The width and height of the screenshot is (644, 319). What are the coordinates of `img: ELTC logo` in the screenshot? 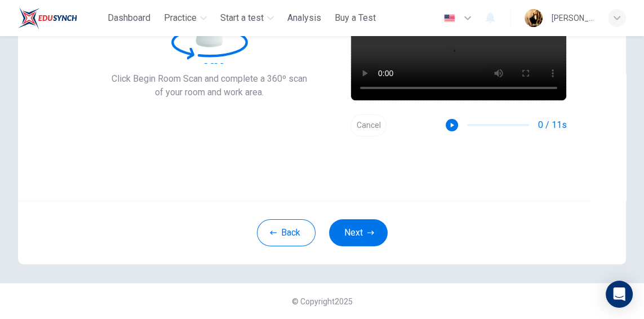 It's located at (48, 18).